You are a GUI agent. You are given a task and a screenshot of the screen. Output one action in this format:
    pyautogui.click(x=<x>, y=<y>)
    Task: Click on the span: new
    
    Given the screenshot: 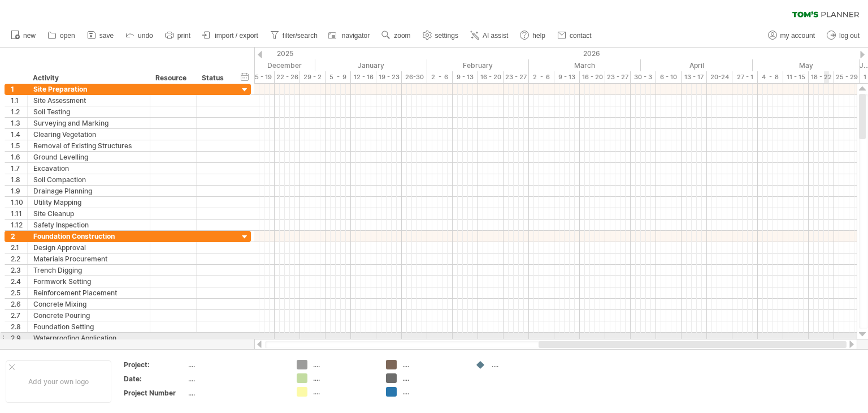 What is the action you would take?
    pyautogui.click(x=29, y=36)
    